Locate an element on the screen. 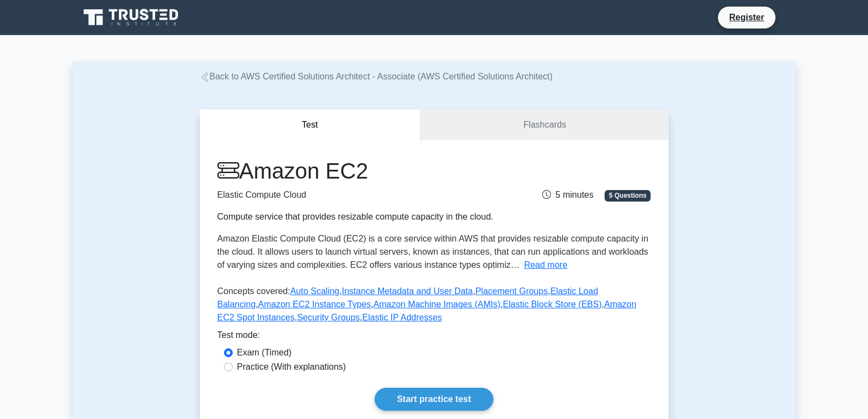 The width and height of the screenshot is (868, 419). div: Compute service that provides resizable compute capacity in the cloud. is located at coordinates (360, 217).